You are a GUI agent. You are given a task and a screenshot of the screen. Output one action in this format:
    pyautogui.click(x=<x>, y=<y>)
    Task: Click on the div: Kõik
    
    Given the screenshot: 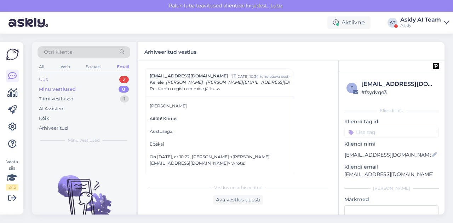 What is the action you would take?
    pyautogui.click(x=44, y=119)
    